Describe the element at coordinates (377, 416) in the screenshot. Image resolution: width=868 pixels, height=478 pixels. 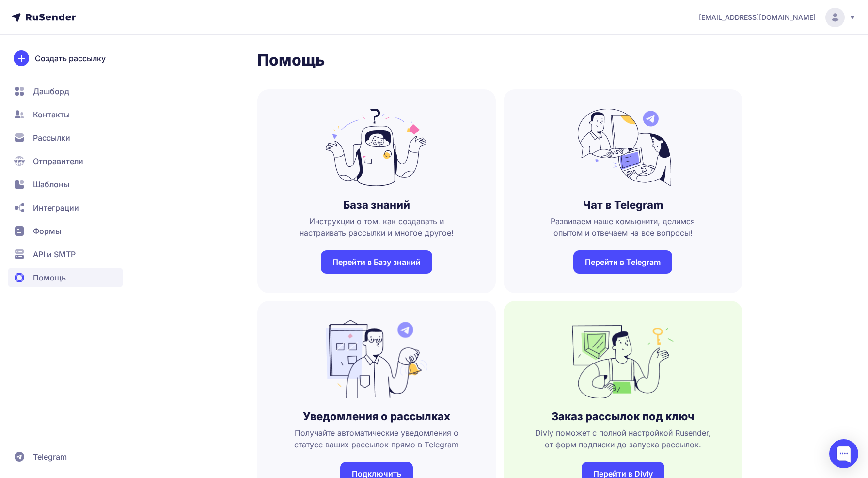
I see `h3: Уведомления о рассылках` at that location.